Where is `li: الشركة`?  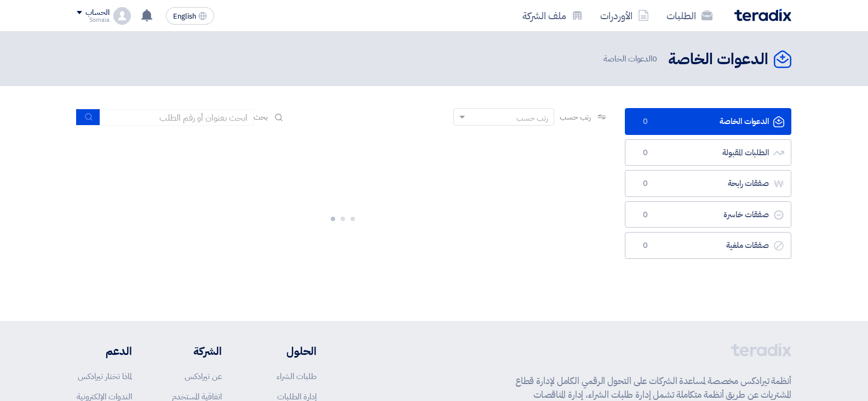
li: الشركة is located at coordinates (193, 351).